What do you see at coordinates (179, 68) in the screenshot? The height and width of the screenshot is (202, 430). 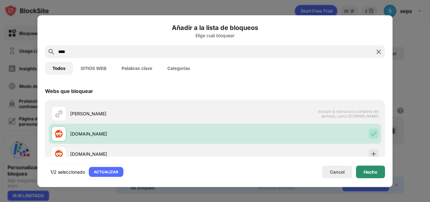 I see `button: Categorías` at bounding box center [179, 68].